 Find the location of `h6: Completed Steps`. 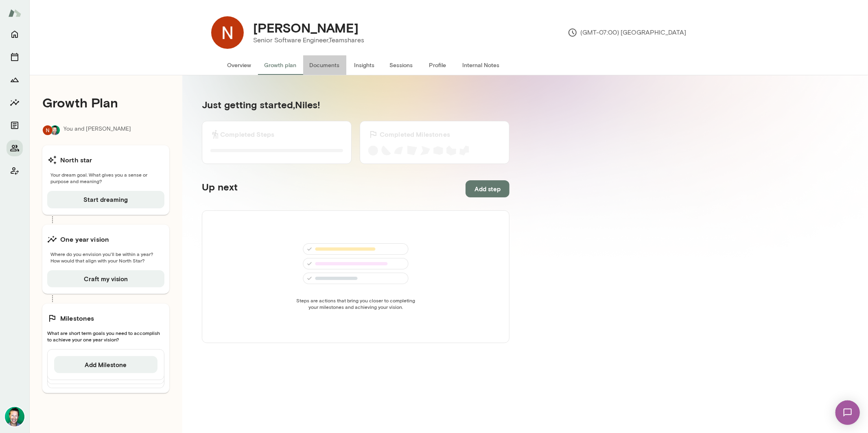

h6: Completed Steps is located at coordinates (247, 134).